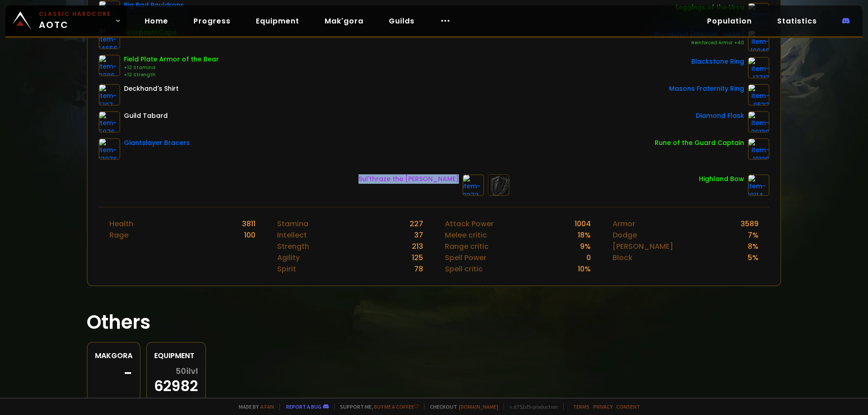 The height and width of the screenshot is (415, 868). I want to click on div: 9 %, so click(585, 246).